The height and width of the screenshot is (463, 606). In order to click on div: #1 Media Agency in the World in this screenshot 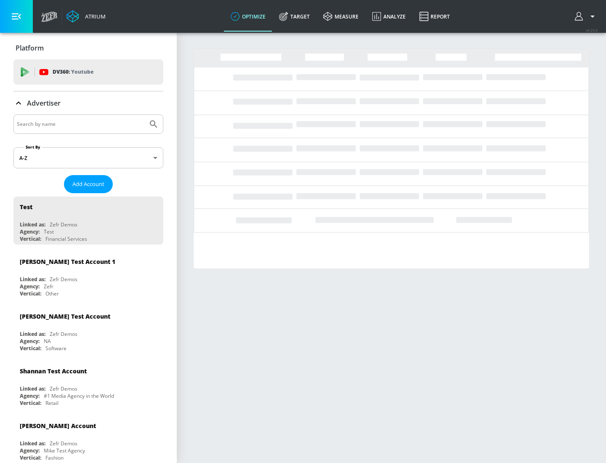, I will do `click(79, 395)`.